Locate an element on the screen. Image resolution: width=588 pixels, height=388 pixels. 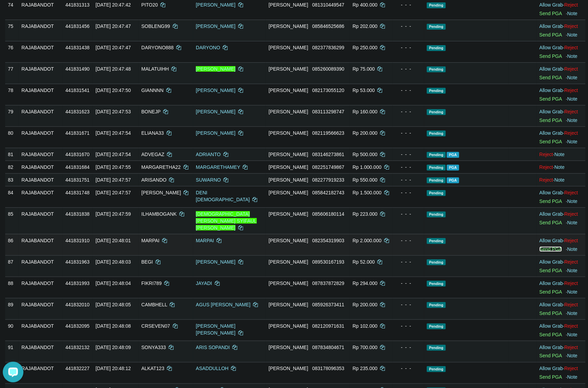
td: 83 is located at coordinates (12, 179).